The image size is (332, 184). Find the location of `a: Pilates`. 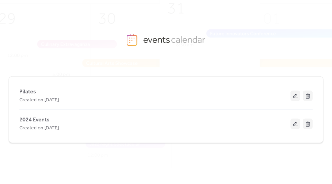

a: Pilates is located at coordinates (28, 92).